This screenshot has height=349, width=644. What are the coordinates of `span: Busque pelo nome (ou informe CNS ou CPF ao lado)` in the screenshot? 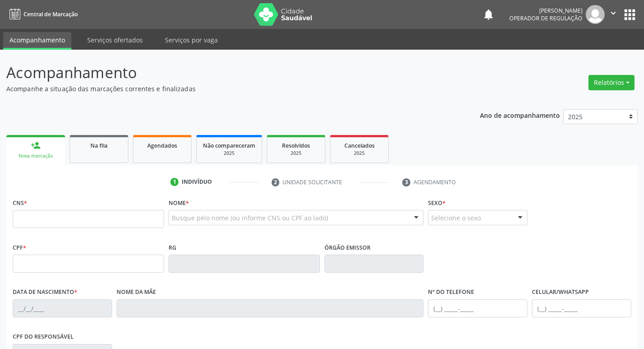 It's located at (250, 218).